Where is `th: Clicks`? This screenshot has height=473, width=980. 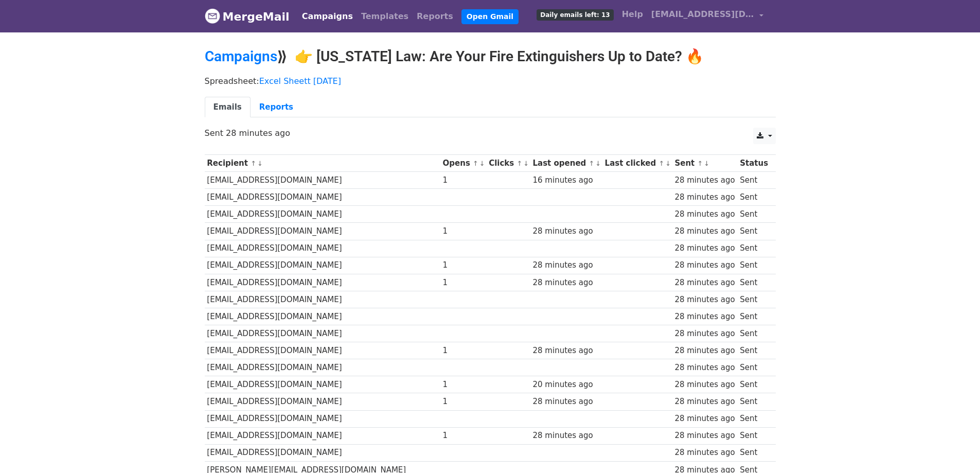 th: Clicks is located at coordinates (508, 163).